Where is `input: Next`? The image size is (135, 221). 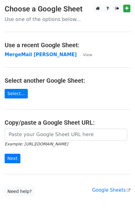 input: Next is located at coordinates (12, 159).